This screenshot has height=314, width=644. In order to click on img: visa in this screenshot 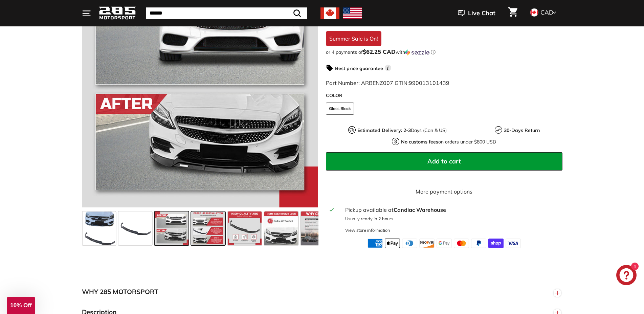, I will do `click(513, 243)`.